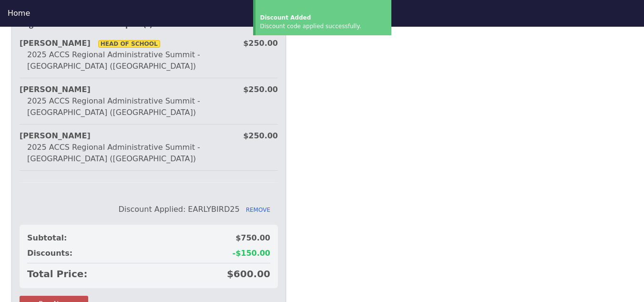 This screenshot has height=302, width=644. Describe the element at coordinates (321, 13) in the screenshot. I see `div: Home` at that location.